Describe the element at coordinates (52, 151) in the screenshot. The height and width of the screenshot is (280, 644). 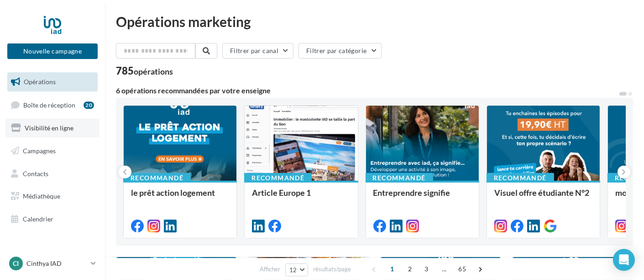
I see `a: Campagnes` at that location.